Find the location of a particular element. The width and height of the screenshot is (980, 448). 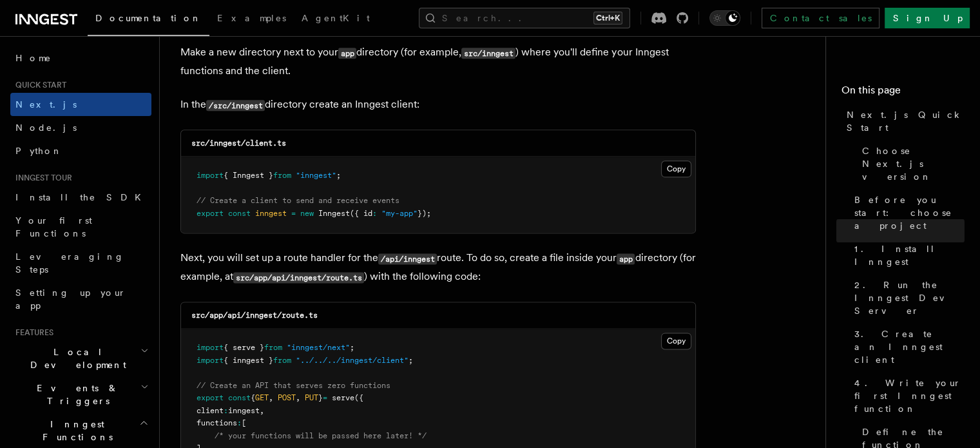

span: Choose Next.js version is located at coordinates (913, 164).